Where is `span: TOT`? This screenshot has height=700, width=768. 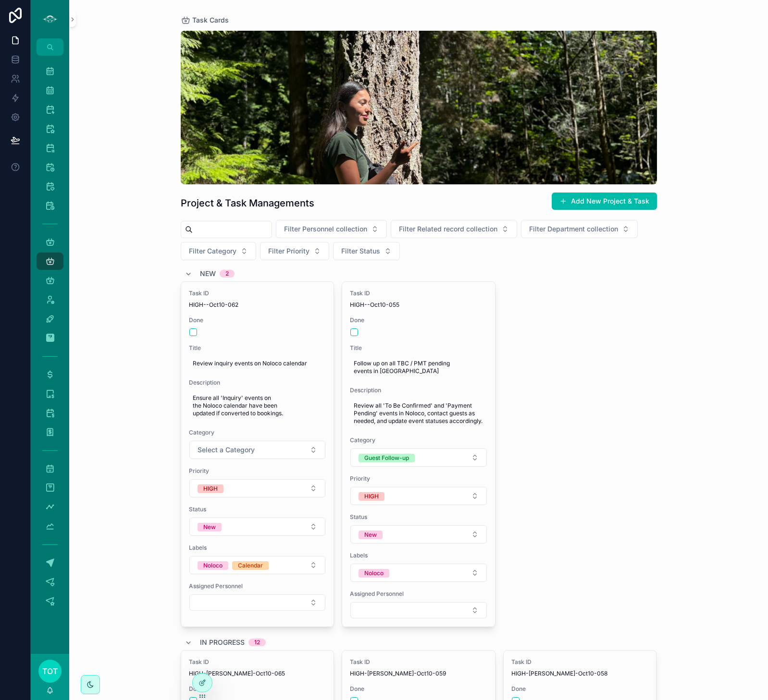 span: TOT is located at coordinates (50, 671).